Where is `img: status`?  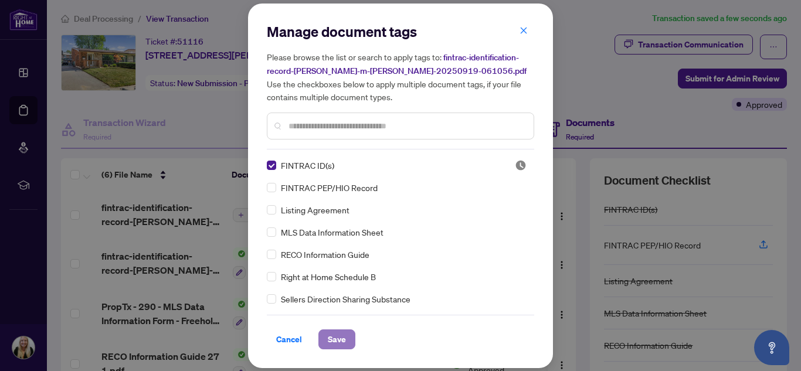 img: status is located at coordinates (521, 165).